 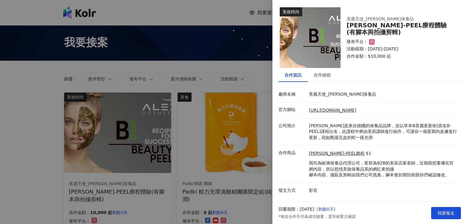 I want to click on button: 我要報名, so click(x=446, y=213).